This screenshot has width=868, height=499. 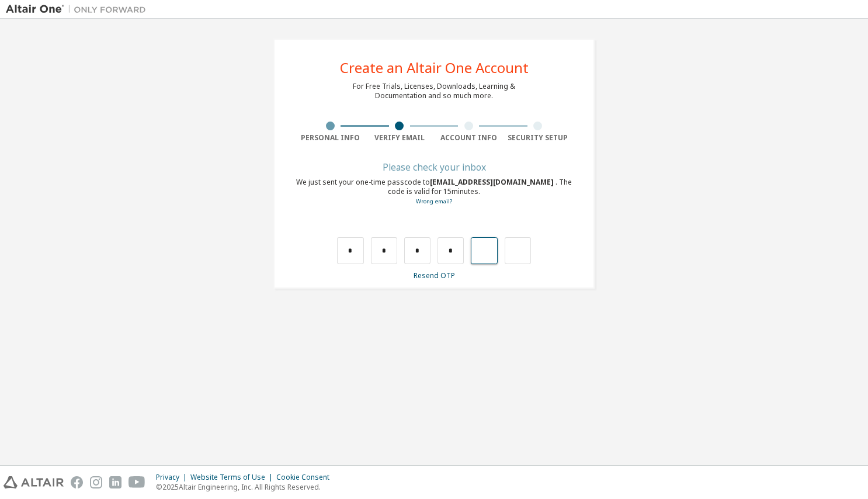 I want to click on div: Security Setup, so click(x=538, y=138).